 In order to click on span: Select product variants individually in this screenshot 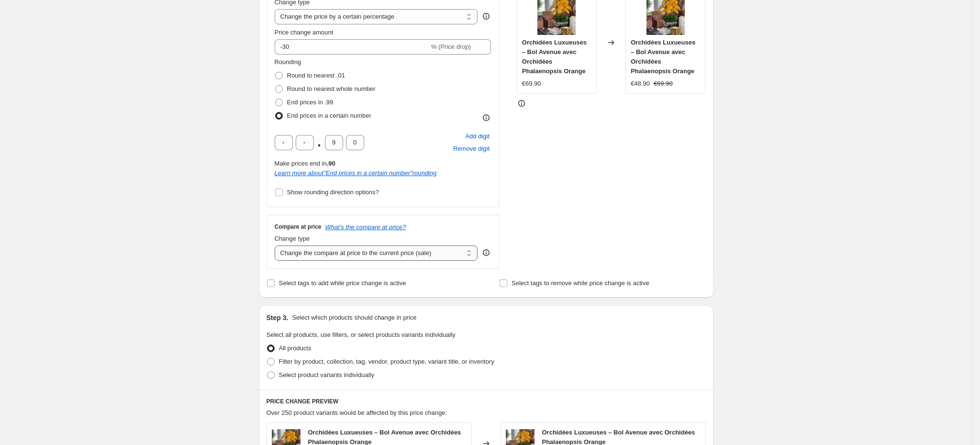, I will do `click(326, 375)`.